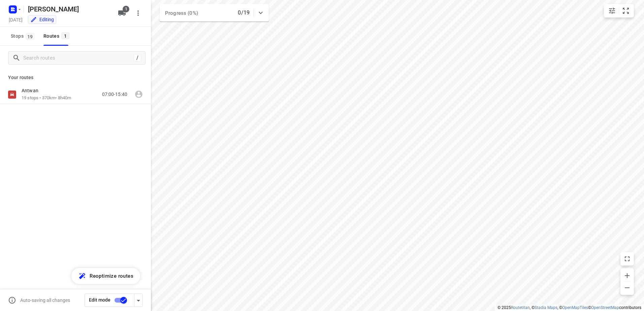 The height and width of the screenshot is (311, 644). Describe the element at coordinates (243, 13) in the screenshot. I see `p: 0/19` at that location.